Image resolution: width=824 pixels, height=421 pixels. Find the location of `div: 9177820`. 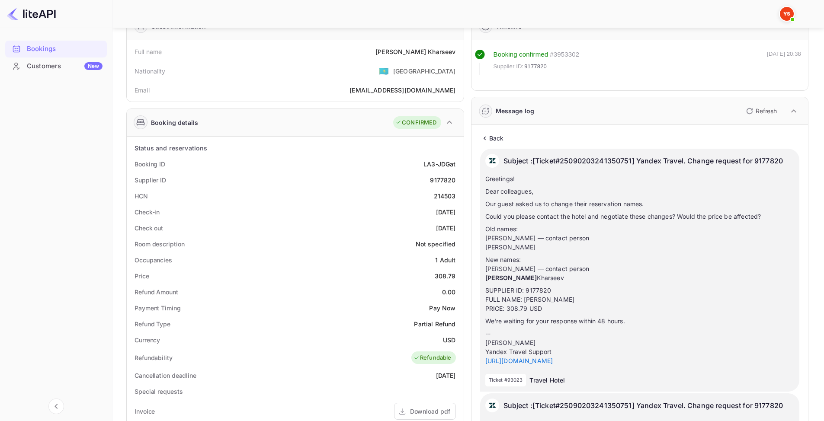

div: 9177820 is located at coordinates (442, 180).